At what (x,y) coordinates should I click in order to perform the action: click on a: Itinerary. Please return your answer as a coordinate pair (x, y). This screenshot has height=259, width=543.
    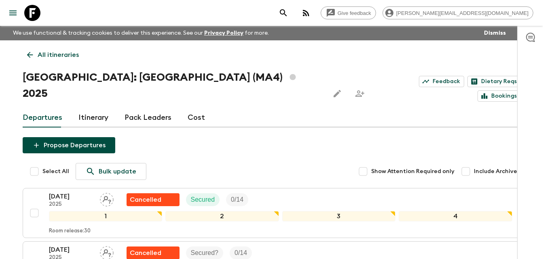
    Looking at the image, I should click on (93, 118).